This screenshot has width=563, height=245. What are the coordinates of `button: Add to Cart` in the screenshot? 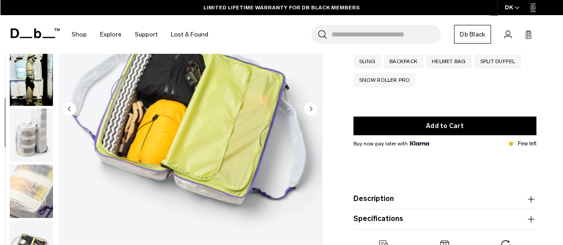 It's located at (445, 126).